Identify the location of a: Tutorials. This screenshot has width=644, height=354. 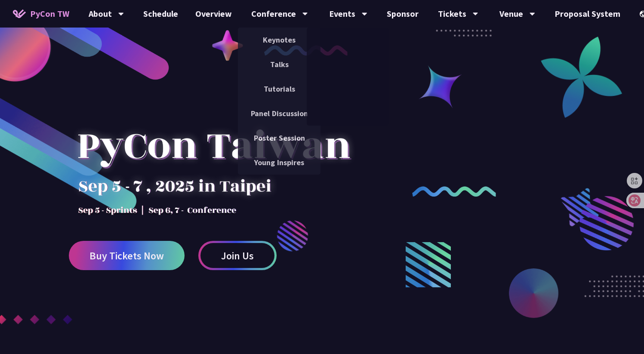
(279, 89).